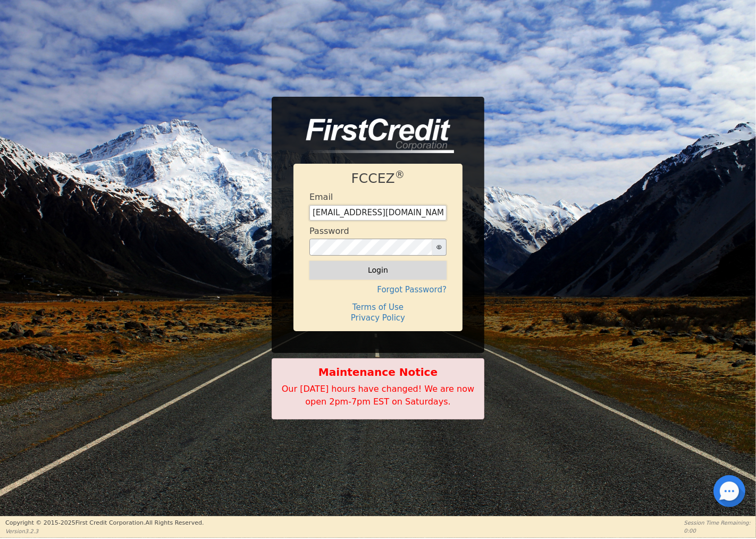  Describe the element at coordinates (378, 213) in the screenshot. I see `input: Enter email` at that location.